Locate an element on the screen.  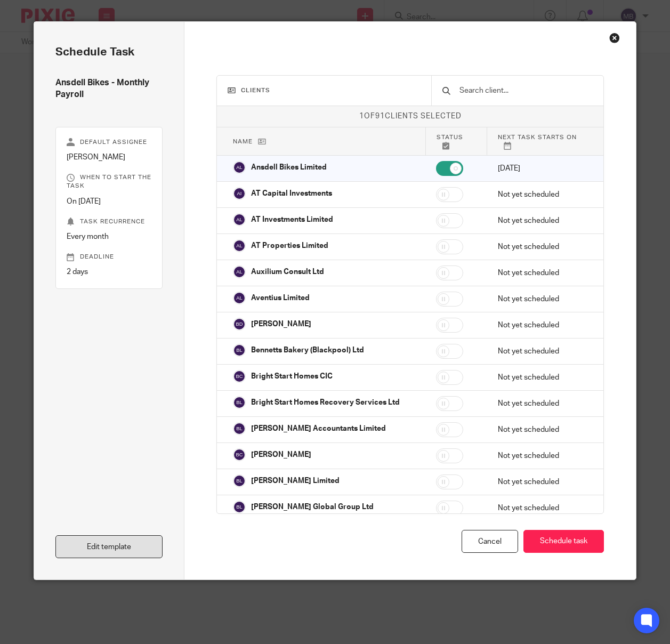
p: 2 days is located at coordinates (109, 272).